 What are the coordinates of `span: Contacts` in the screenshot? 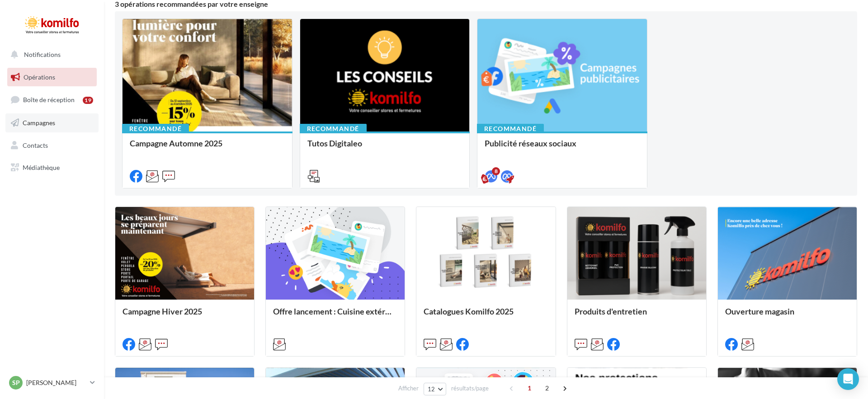 It's located at (35, 145).